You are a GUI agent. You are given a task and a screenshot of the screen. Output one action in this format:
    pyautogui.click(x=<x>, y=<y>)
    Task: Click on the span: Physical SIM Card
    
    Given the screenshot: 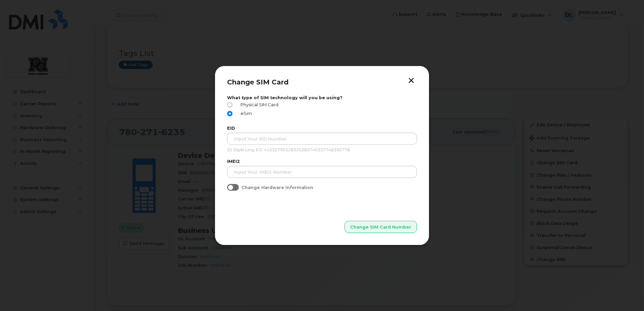 What is the action you would take?
    pyautogui.click(x=258, y=105)
    